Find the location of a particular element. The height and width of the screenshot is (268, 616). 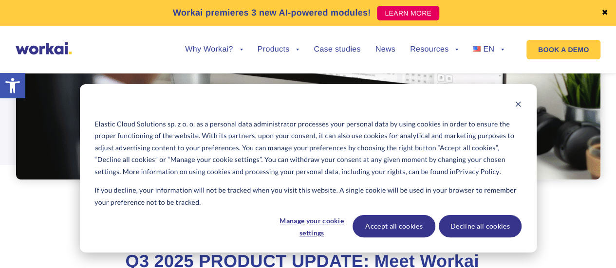

p: Workai premieres 3 new AI-powered modules! is located at coordinates (272, 13).